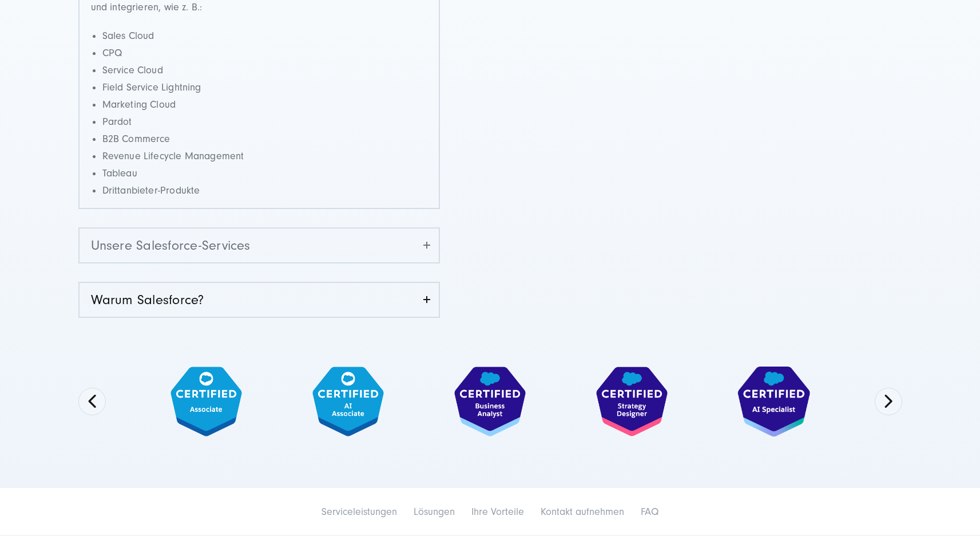  Describe the element at coordinates (582, 511) in the screenshot. I see `a: Kontakt aufnehmen` at that location.